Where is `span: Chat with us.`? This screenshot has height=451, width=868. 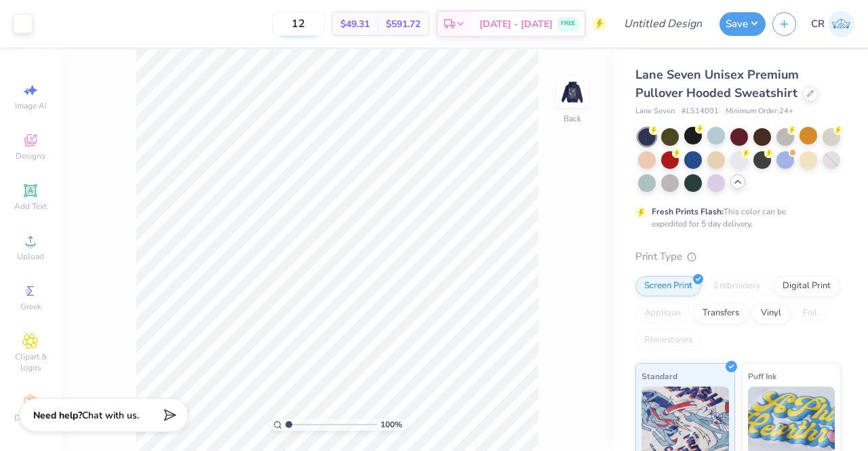 span: Chat with us. is located at coordinates (110, 415).